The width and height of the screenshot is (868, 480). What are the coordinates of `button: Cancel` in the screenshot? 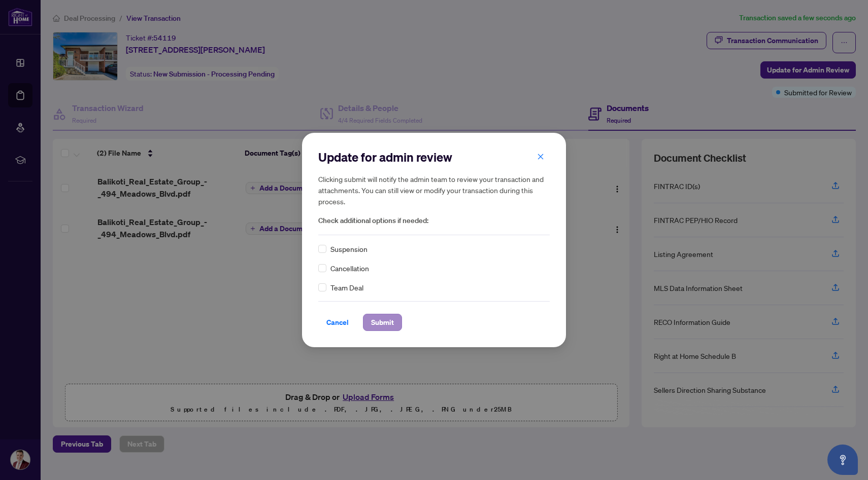 It's located at (337, 322).